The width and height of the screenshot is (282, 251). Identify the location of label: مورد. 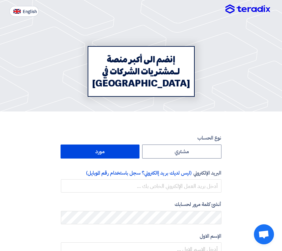
(100, 152).